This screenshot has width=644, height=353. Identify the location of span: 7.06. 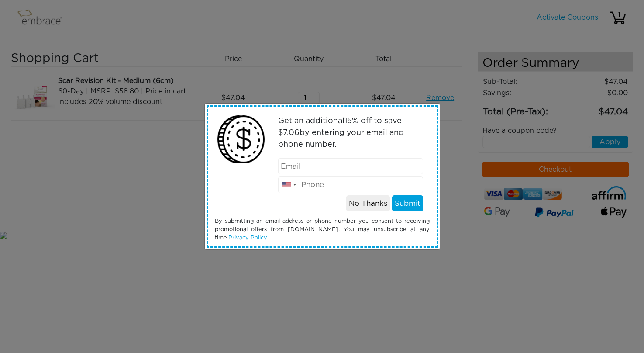
(291, 133).